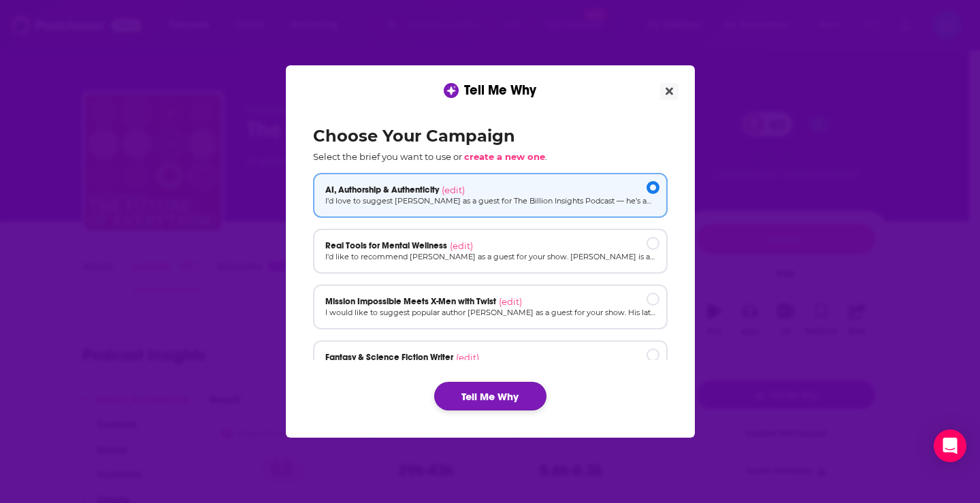 The height and width of the screenshot is (503, 980). What do you see at coordinates (490, 396) in the screenshot?
I see `button: Tell Me Why` at bounding box center [490, 396].